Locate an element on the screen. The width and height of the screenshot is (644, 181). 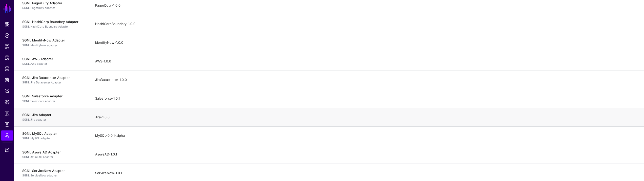
span: Admin is located at coordinates (7, 135).